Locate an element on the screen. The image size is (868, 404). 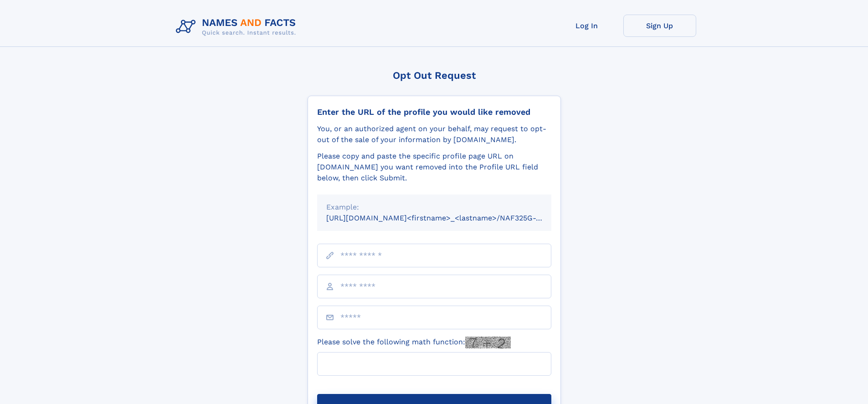
img: Logo Names and Facts is located at coordinates (238, 27).